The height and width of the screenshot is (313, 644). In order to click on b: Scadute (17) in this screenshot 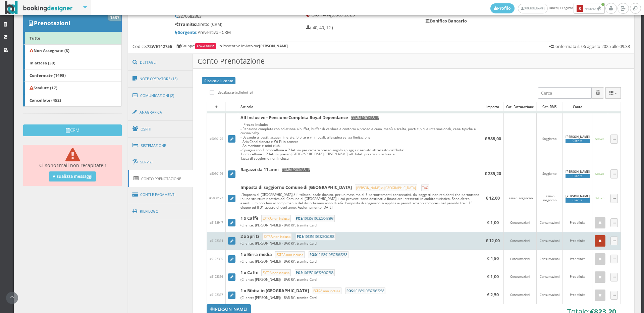, I will do `click(43, 87)`.